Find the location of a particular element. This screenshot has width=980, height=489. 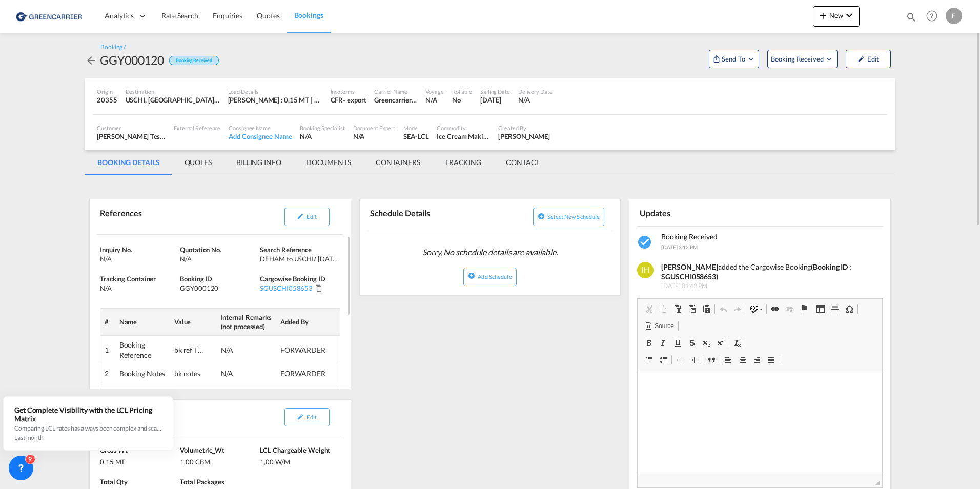

span: Booking ID is located at coordinates (196, 279).